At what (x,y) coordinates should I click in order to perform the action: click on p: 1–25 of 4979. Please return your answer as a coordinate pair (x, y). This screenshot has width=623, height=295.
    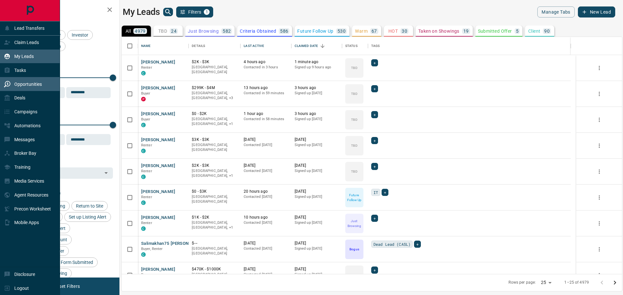
    Looking at the image, I should click on (576, 283).